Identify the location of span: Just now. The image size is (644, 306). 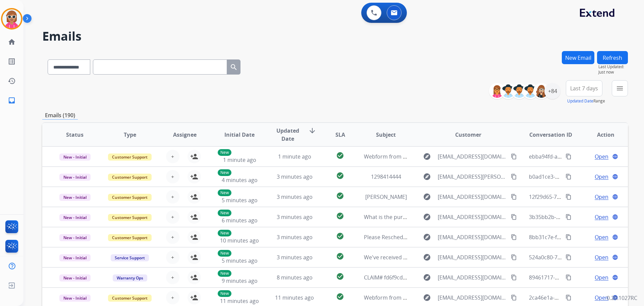
(613, 72).